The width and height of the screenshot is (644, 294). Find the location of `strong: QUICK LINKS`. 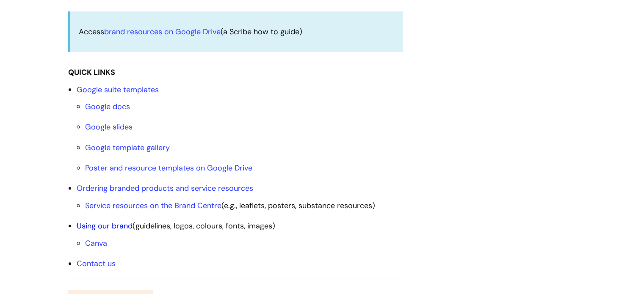

strong: QUICK LINKS is located at coordinates (92, 72).